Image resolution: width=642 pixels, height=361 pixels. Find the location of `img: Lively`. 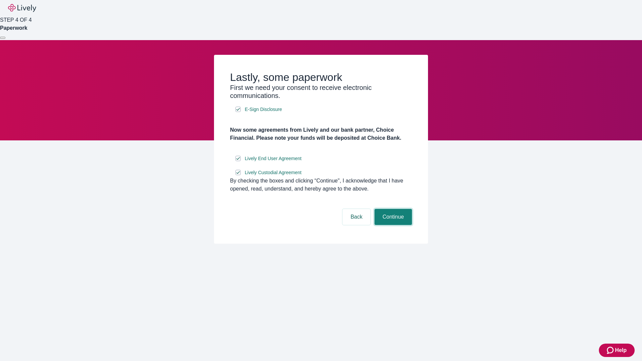

img: Lively is located at coordinates (22, 8).